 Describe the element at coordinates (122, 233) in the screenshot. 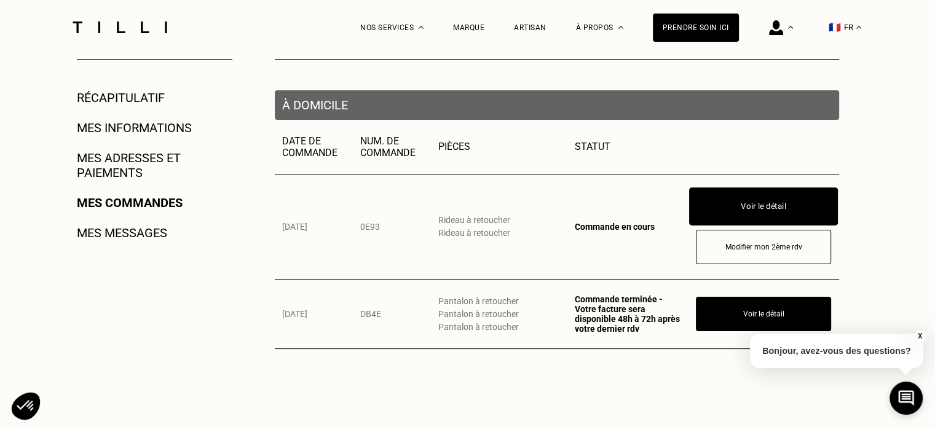

I see `a: Mes messages` at that location.